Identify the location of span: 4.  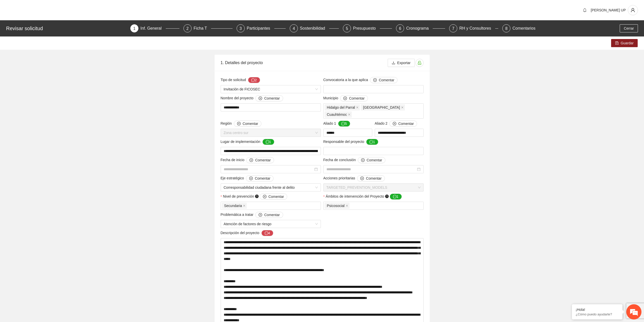
(294, 28).